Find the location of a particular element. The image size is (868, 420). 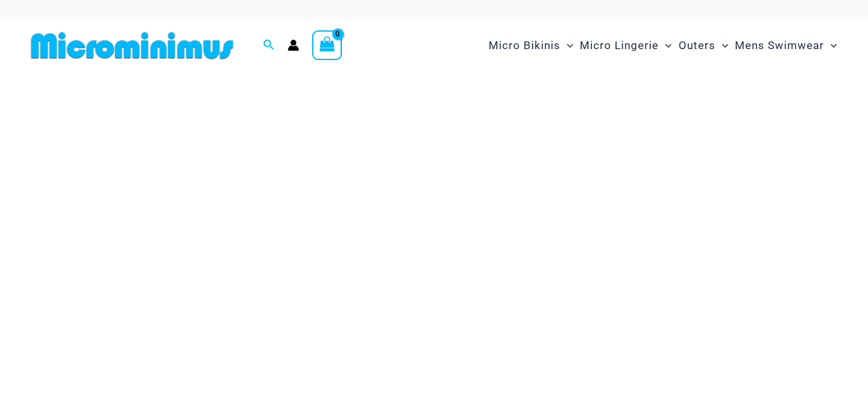

a: Search icon link is located at coordinates (269, 45).